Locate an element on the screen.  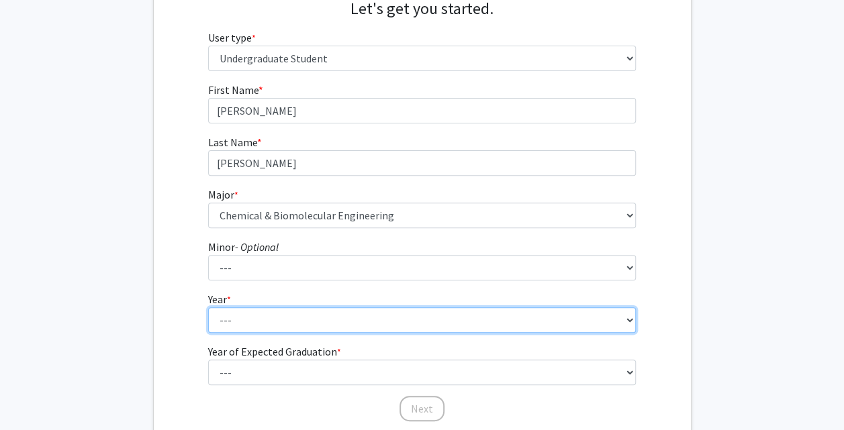
span: Last Name is located at coordinates (232, 142).